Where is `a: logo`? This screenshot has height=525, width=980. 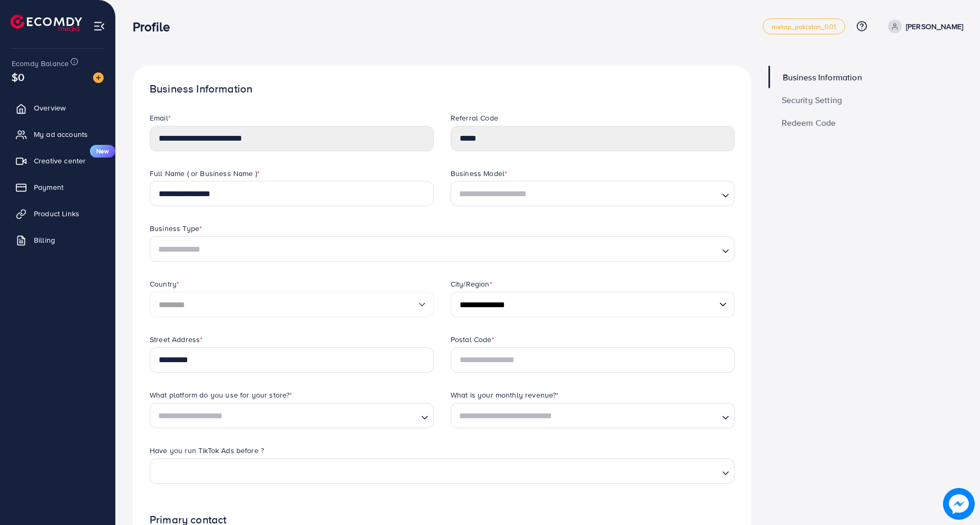 a: logo is located at coordinates (46, 23).